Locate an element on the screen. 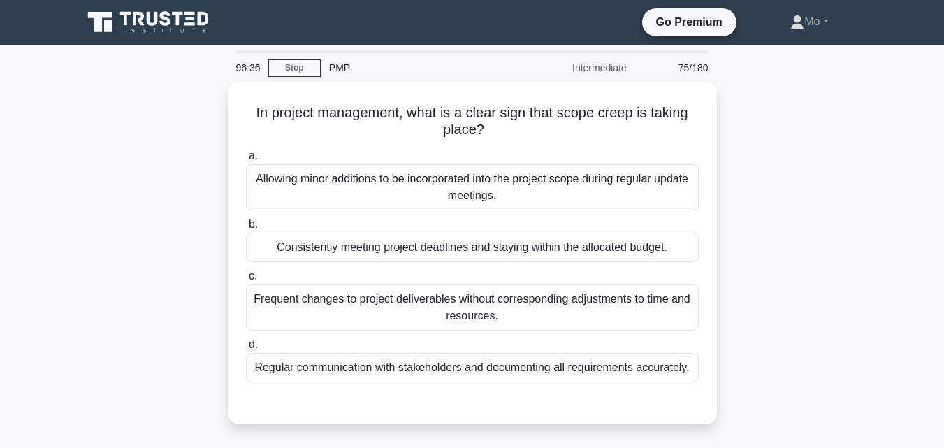 The width and height of the screenshot is (944, 448). span: d. is located at coordinates (253, 344).